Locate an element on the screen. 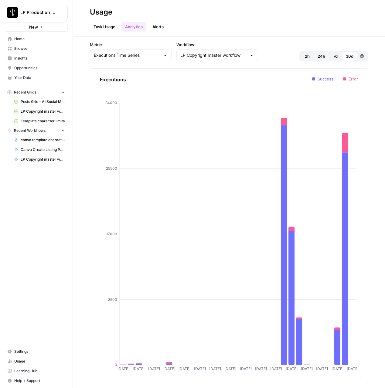 This screenshot has width=385, height=388. span: 2h is located at coordinates (307, 56).